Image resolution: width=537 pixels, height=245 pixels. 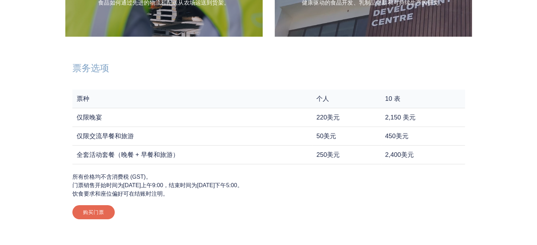 I want to click on font: 购买门票, so click(x=94, y=212).